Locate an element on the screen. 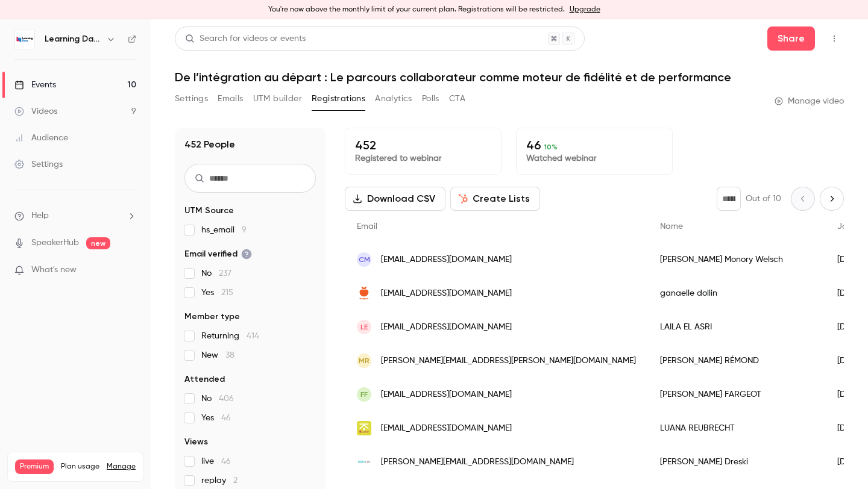  button: Polls is located at coordinates (431, 99).